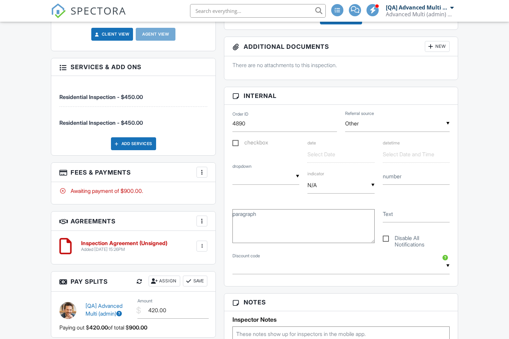  Describe the element at coordinates (112, 34) in the screenshot. I see `a: Client View` at that location.